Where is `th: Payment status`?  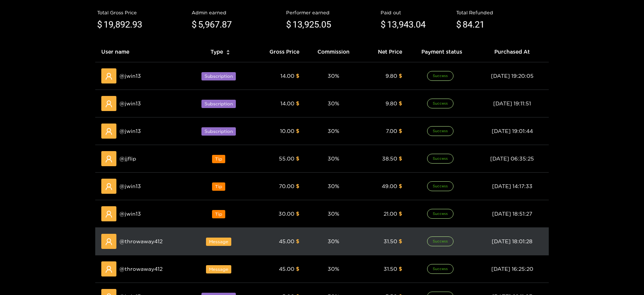 th: Payment status is located at coordinates (442, 52).